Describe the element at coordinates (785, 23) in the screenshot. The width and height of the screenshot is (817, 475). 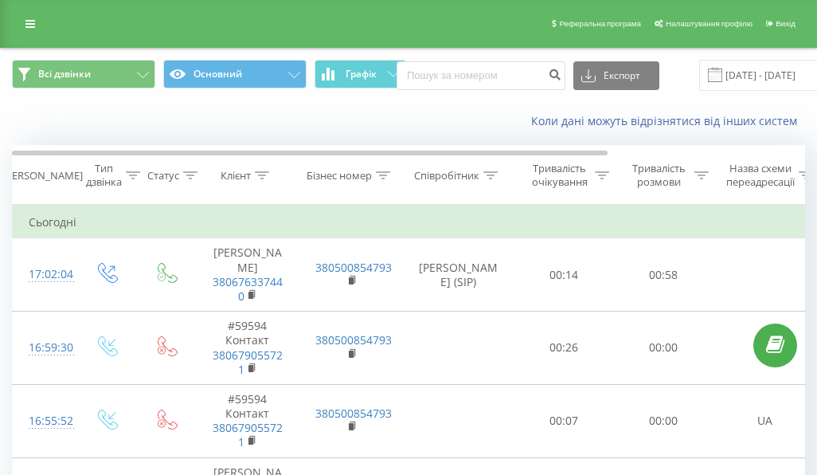
I see `span: Вихід` at that location.